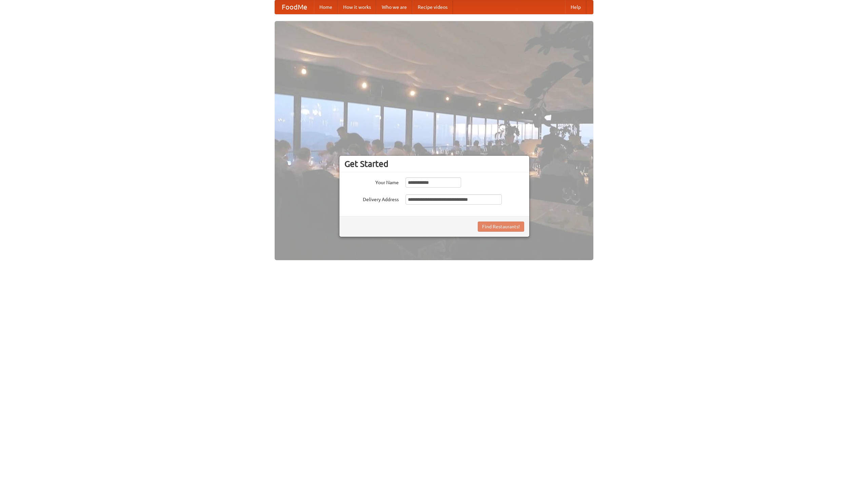 The height and width of the screenshot is (480, 868). Describe the element at coordinates (372, 182) in the screenshot. I see `label: Your Name` at that location.